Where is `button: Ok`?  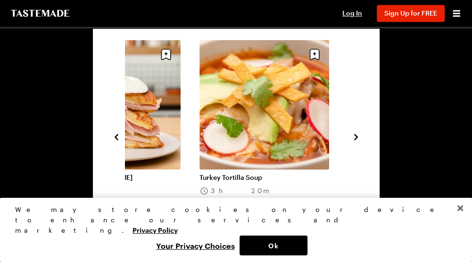
button: Ok is located at coordinates (274, 245).